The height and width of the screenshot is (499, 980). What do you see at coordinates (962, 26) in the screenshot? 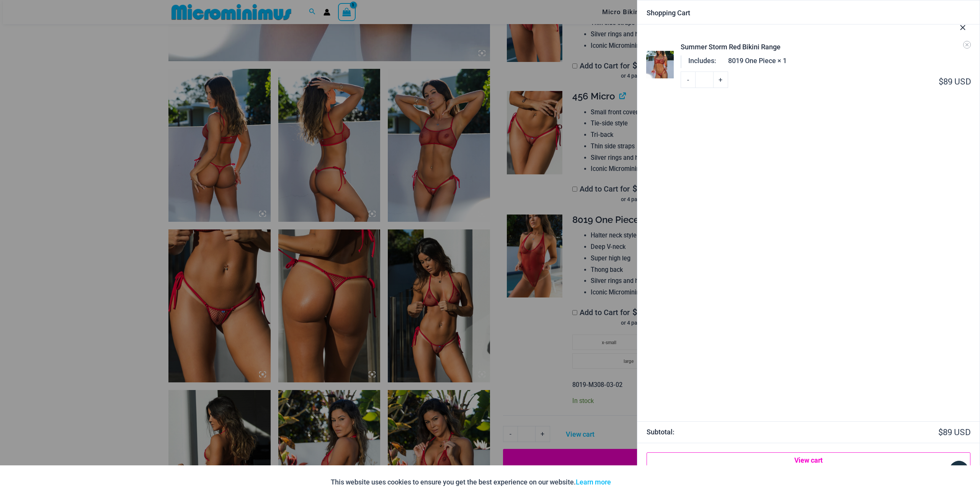
I see `button: Close Cart Drawer` at bounding box center [962, 26].